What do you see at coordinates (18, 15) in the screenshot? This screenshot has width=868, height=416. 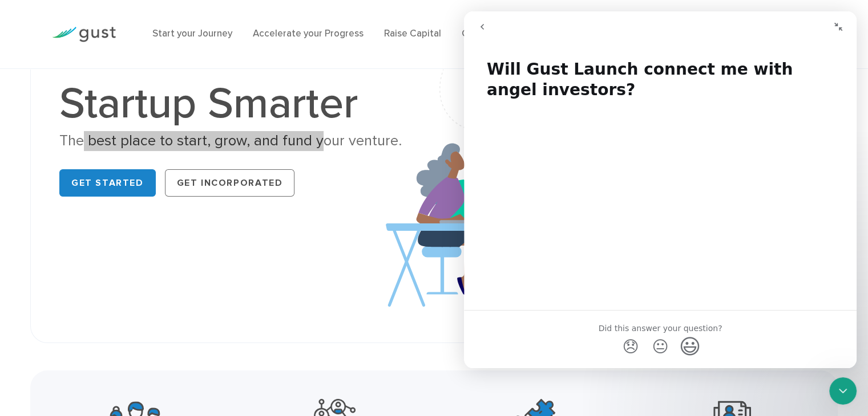 I see `button: go back` at bounding box center [18, 15].